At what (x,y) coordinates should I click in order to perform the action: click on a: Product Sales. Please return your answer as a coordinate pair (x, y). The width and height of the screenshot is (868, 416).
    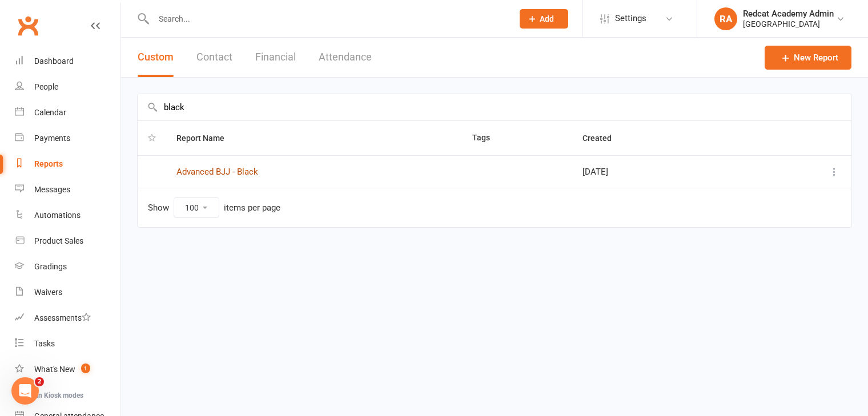
    Looking at the image, I should click on (68, 241).